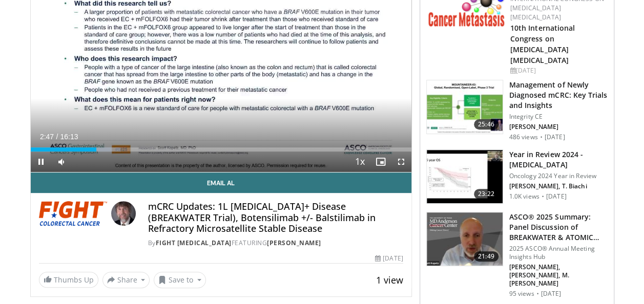 Image resolution: width=644 pixels, height=304 pixels. What do you see at coordinates (62, 162) in the screenshot?
I see `button: Mute` at bounding box center [62, 162].